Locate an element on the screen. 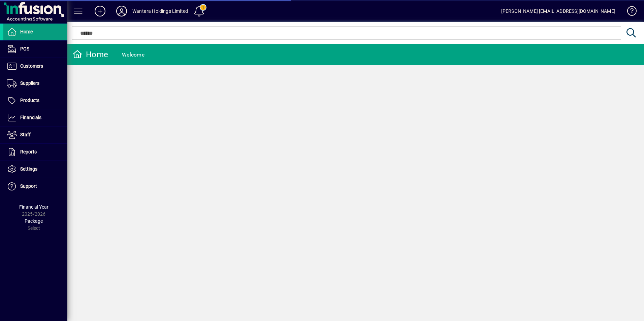  div: Welcome is located at coordinates (133, 55).